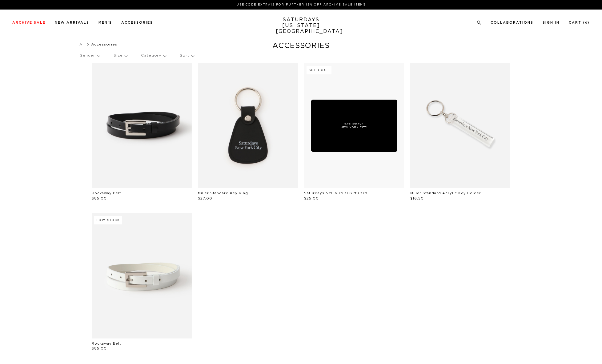 The height and width of the screenshot is (364, 602). Describe the element at coordinates (335, 193) in the screenshot. I see `a: Saturdays NYC Virtual Gift Card` at that location.